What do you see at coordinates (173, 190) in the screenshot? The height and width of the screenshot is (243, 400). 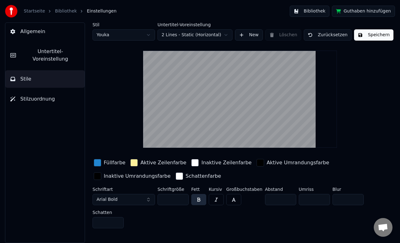 I see `label: Schriftgröße` at bounding box center [173, 190].